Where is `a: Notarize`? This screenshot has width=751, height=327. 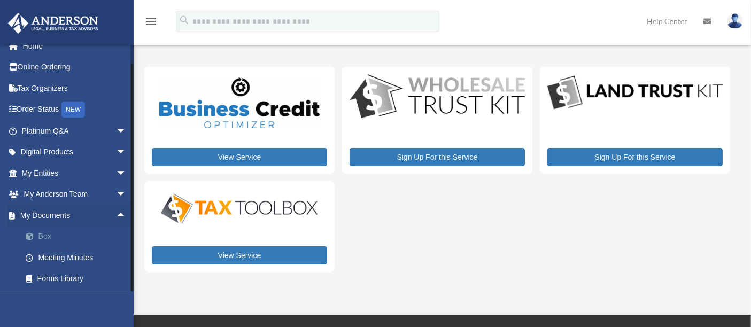
a: Notarize is located at coordinates (79, 300).